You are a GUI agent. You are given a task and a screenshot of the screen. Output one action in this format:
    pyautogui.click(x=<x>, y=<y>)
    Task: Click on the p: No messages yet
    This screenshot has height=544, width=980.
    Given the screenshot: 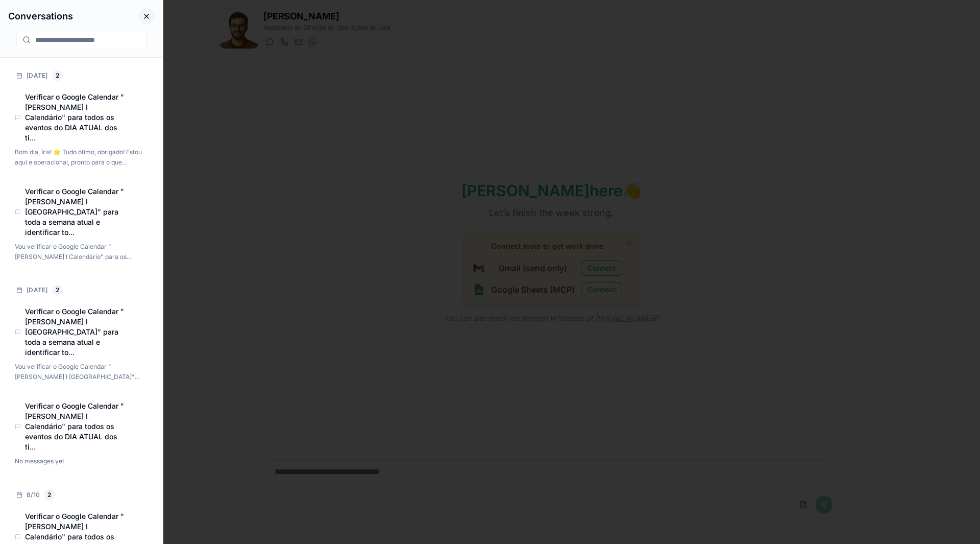 What is the action you would take?
    pyautogui.click(x=78, y=461)
    